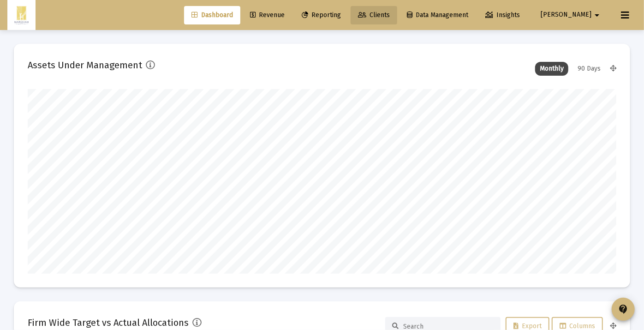 The width and height of the screenshot is (644, 330). I want to click on a: Revenue, so click(267, 15).